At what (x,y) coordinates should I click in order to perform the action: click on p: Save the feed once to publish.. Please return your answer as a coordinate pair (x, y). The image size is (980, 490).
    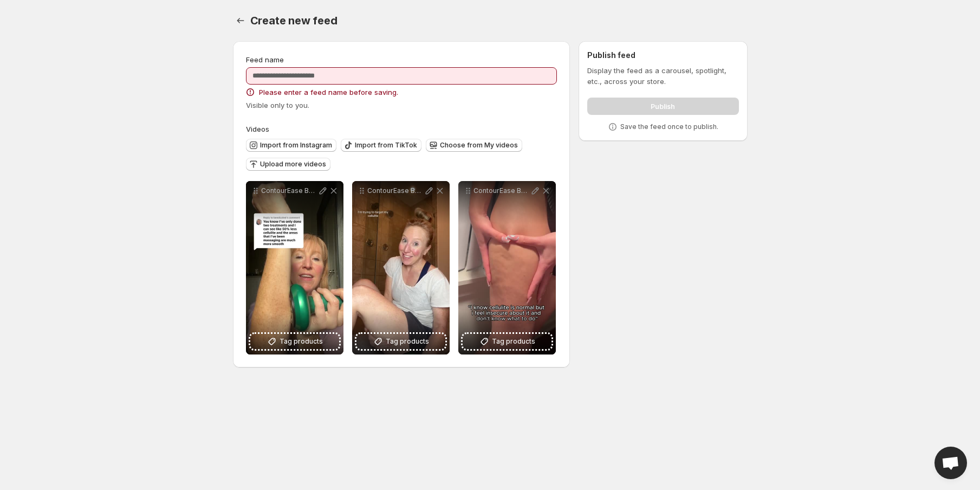
    Looking at the image, I should click on (669, 127).